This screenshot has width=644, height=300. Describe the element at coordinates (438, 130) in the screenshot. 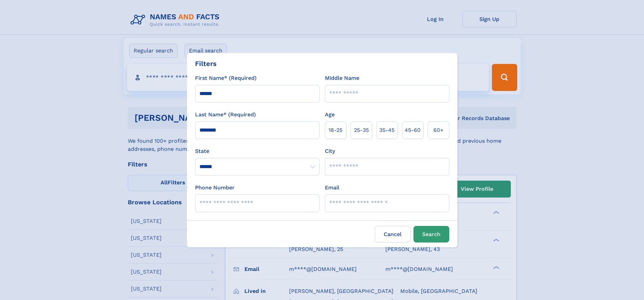

I see `span: 60+` at that location.